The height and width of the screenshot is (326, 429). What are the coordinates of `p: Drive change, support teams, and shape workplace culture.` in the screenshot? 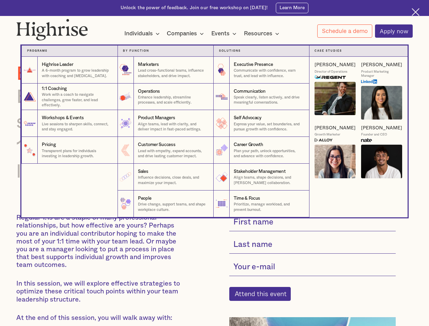 It's located at (173, 207).